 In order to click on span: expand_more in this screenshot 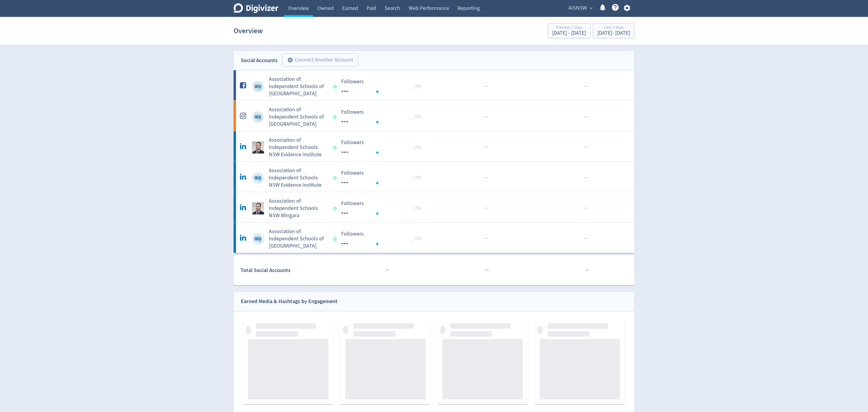, I will do `click(591, 8)`.